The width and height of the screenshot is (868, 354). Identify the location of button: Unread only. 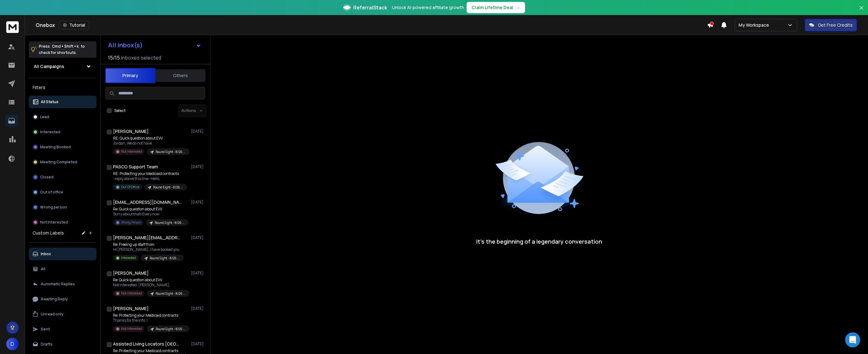
(62, 314).